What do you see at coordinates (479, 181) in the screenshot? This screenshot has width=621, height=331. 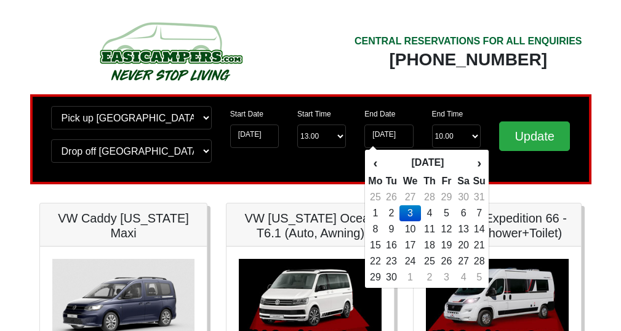 I see `th: Su` at bounding box center [479, 181].